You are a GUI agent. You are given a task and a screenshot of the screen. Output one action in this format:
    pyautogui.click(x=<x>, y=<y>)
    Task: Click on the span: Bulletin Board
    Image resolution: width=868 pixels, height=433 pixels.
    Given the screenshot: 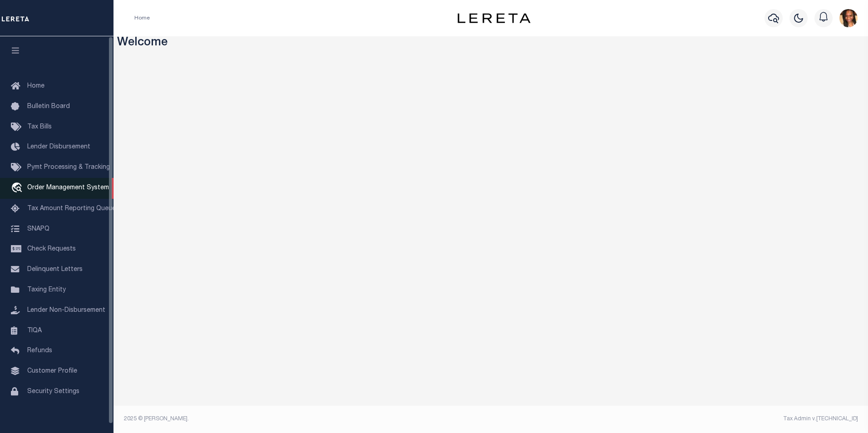 What is the action you would take?
    pyautogui.click(x=49, y=107)
    